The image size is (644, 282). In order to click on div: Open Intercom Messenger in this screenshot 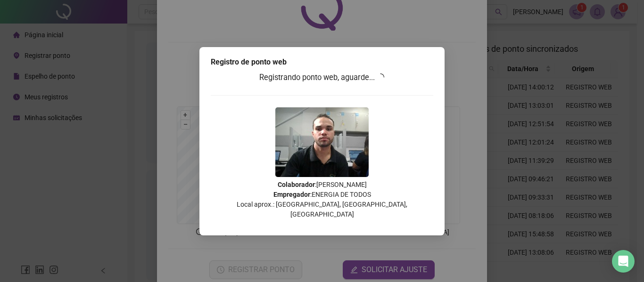, I will do `click(623, 262)`.